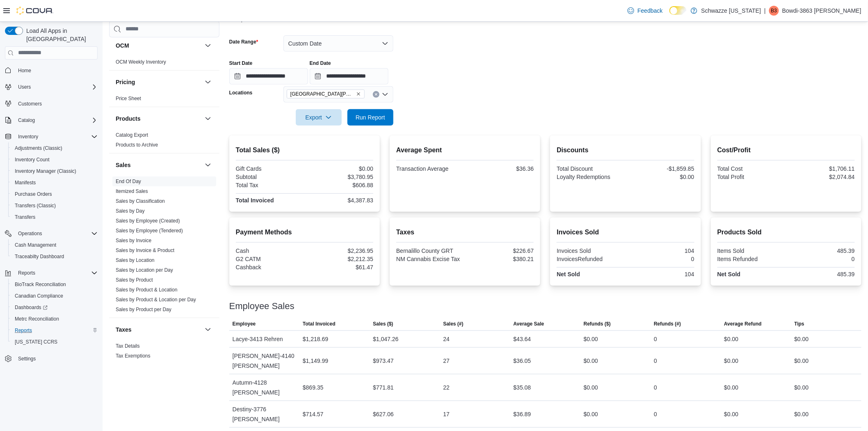 The image size is (868, 431). I want to click on a: End Of Day, so click(129, 181).